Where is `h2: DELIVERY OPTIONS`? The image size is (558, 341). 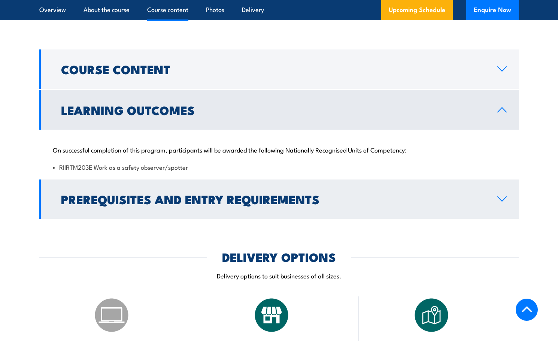
h2: DELIVERY OPTIONS is located at coordinates (279, 256).